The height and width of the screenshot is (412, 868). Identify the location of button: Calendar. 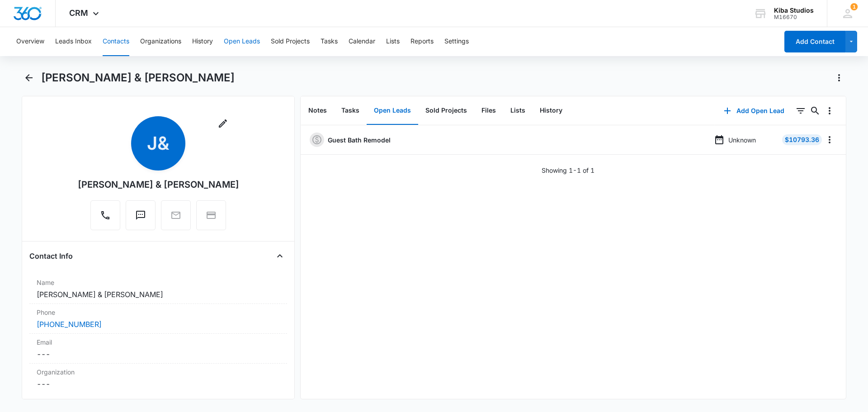
(362, 41).